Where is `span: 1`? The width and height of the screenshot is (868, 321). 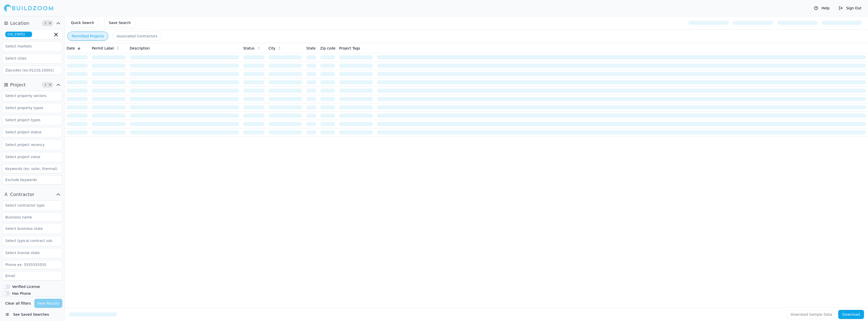 span: 1 is located at coordinates (46, 85).